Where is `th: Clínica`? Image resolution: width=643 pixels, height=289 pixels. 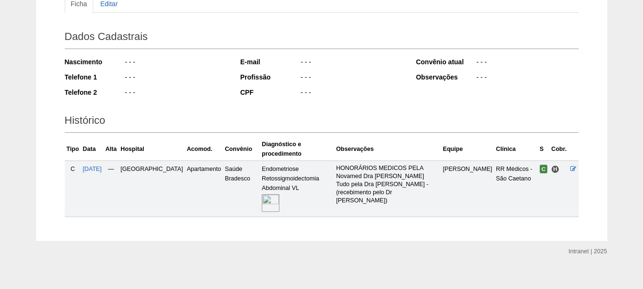 th: Clínica is located at coordinates (516, 149).